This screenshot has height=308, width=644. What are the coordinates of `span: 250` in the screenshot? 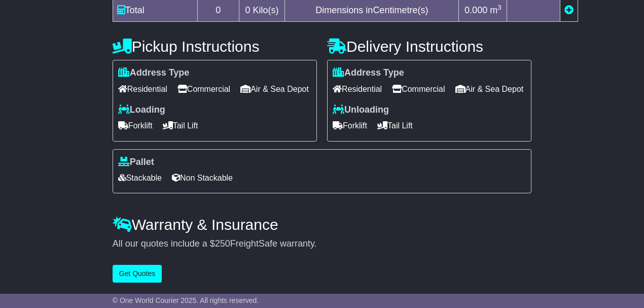 It's located at (223, 243).